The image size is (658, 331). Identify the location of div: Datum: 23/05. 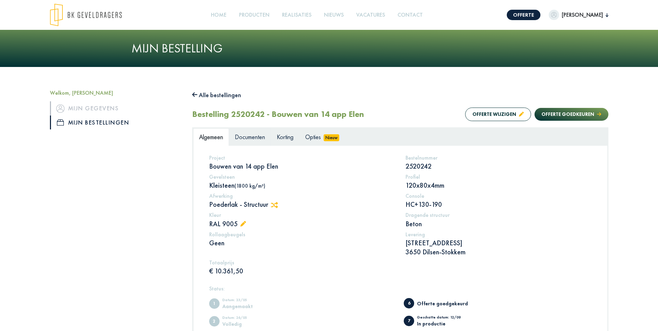
(251, 301).